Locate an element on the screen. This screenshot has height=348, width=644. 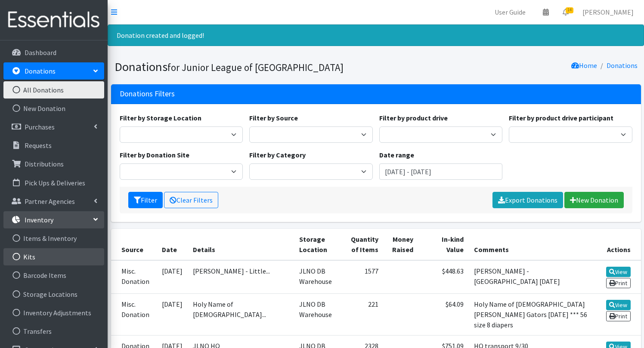
label: Filter by Storage Location is located at coordinates (160, 118).